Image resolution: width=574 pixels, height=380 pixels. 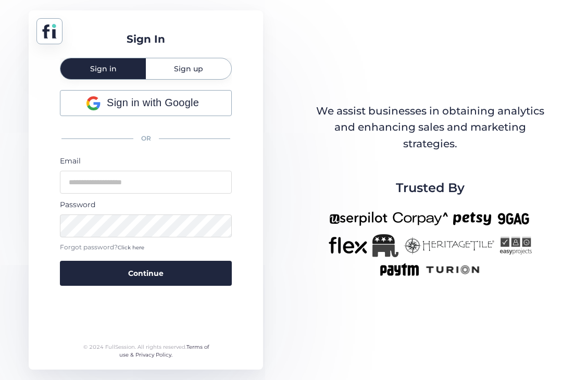 I want to click on span: Continue, so click(x=146, y=273).